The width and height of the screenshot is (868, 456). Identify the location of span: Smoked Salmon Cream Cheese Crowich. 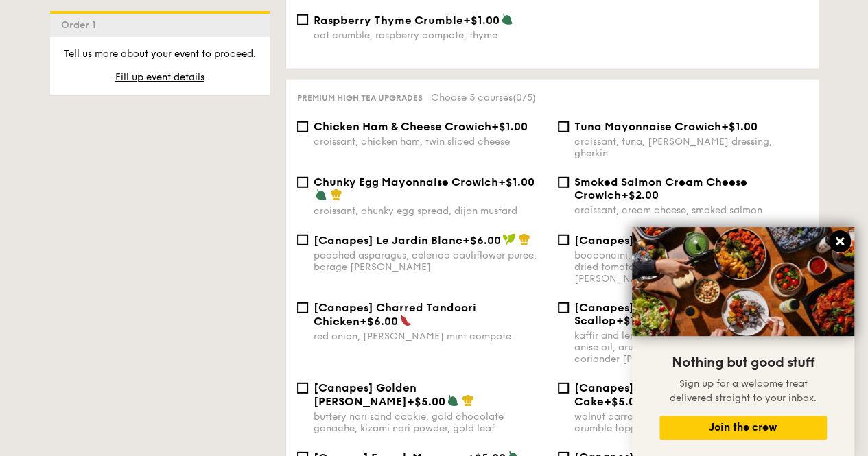
(661, 188).